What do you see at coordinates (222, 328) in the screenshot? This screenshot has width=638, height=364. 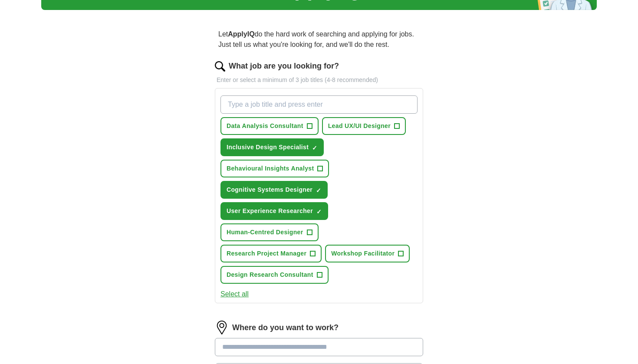 I see `img: location.png` at bounding box center [222, 328].